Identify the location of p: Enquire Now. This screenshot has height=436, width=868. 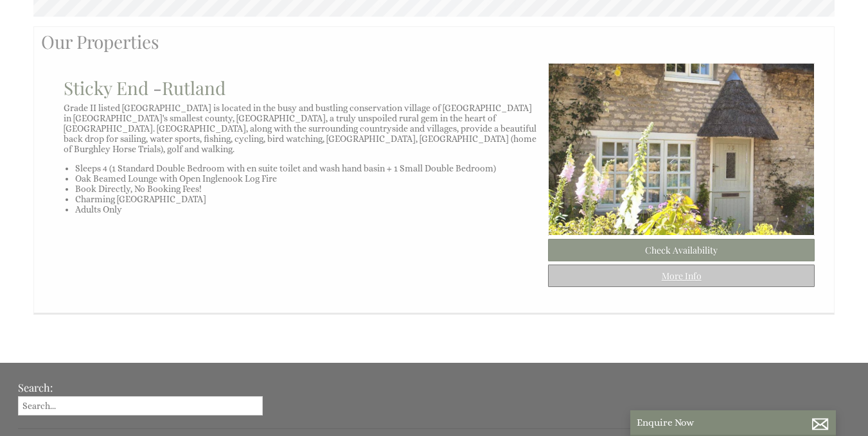
(733, 422).